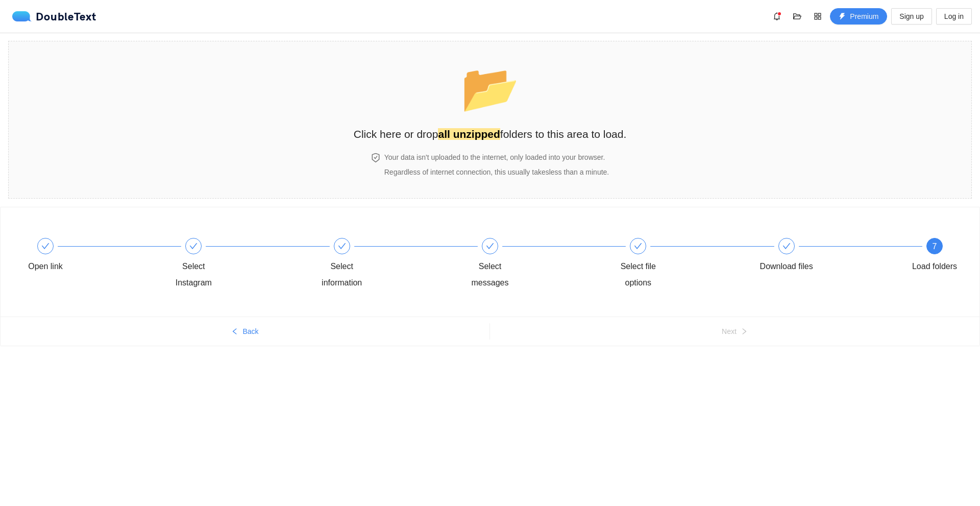 The width and height of the screenshot is (980, 506). I want to click on button: folder-open, so click(797, 17).